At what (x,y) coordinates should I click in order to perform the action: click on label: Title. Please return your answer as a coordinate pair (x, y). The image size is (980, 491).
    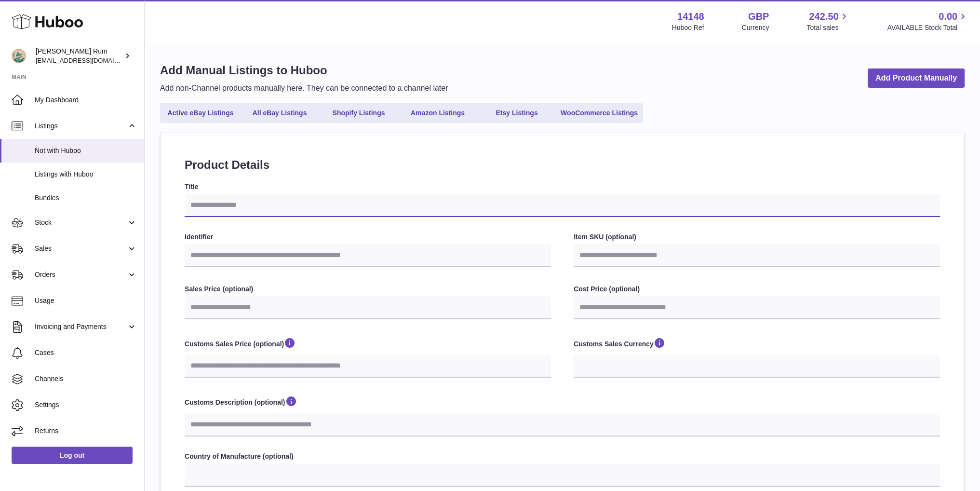
    Looking at the image, I should click on (562, 187).